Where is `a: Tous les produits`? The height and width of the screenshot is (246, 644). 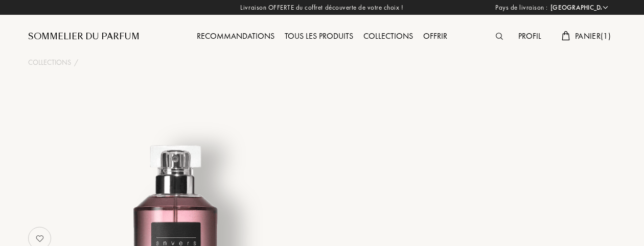
a: Tous les produits is located at coordinates (319, 35).